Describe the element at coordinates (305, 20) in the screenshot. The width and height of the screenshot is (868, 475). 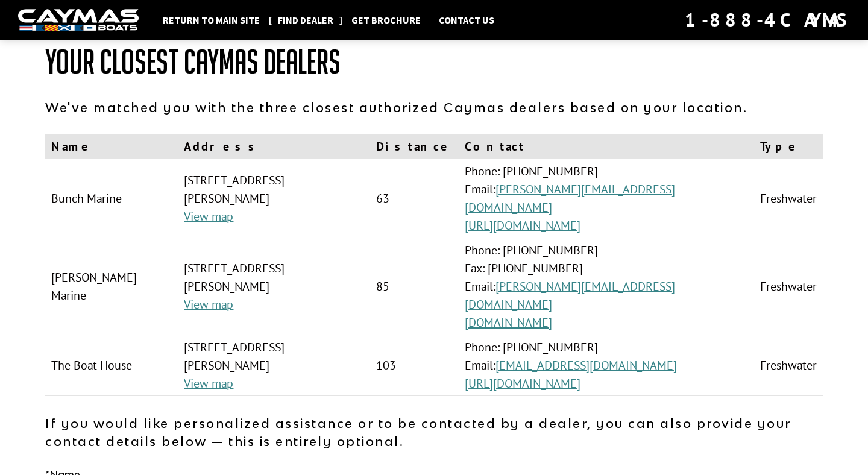
I see `a: Find Dealer` at that location.